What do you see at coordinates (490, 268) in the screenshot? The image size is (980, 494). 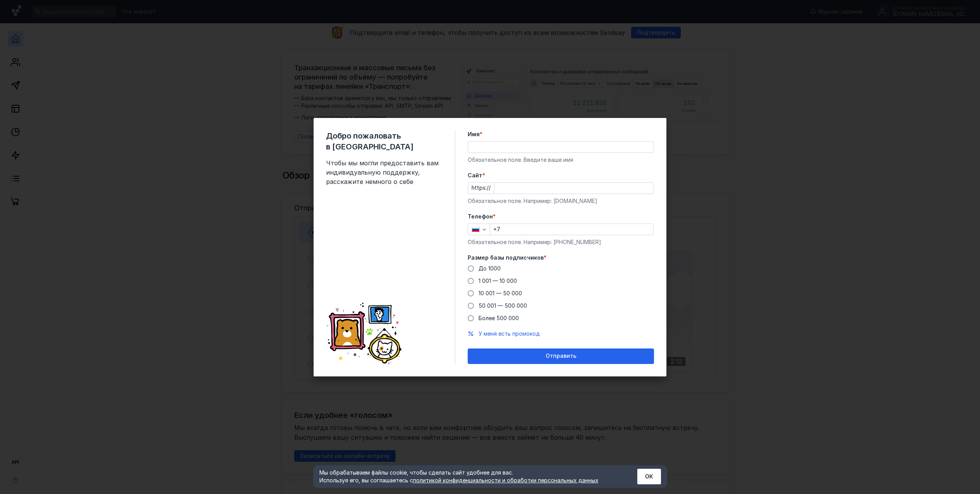 I see `span: До 1000` at bounding box center [490, 268].